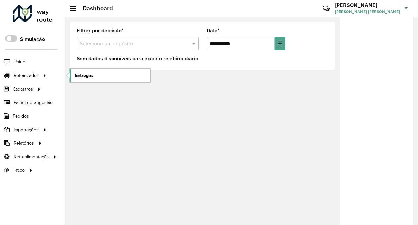  I want to click on span: Entregas, so click(84, 75).